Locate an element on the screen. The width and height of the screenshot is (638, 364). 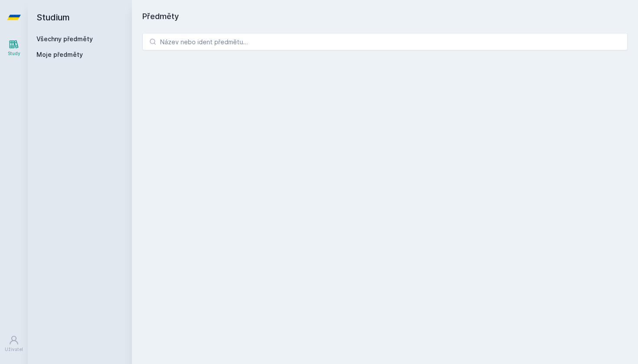
a: Uživatel is located at coordinates (14, 343).